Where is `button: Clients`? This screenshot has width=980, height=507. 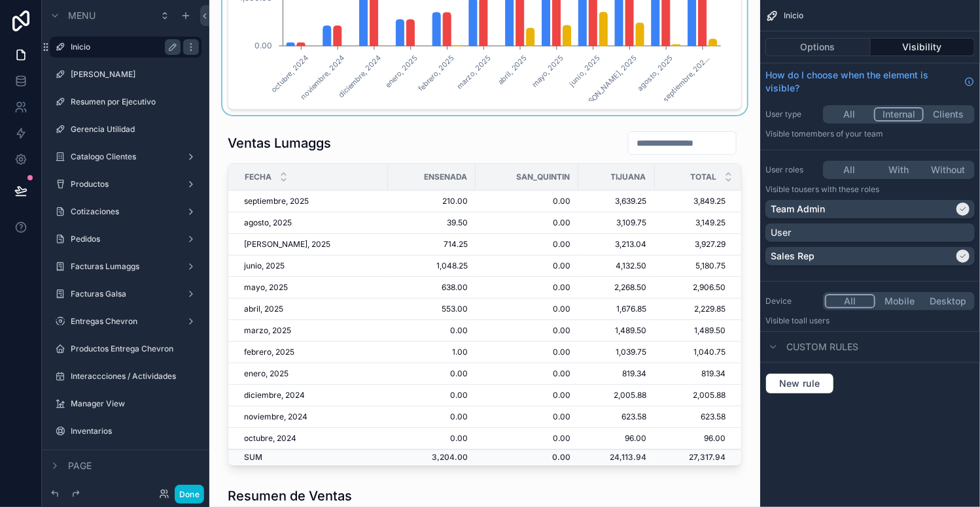
button: Clients is located at coordinates (947, 114).